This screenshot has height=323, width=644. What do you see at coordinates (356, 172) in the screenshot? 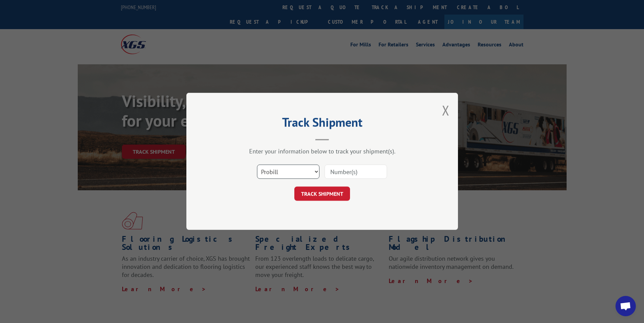
I see `input: Number(s)` at bounding box center [356, 172].